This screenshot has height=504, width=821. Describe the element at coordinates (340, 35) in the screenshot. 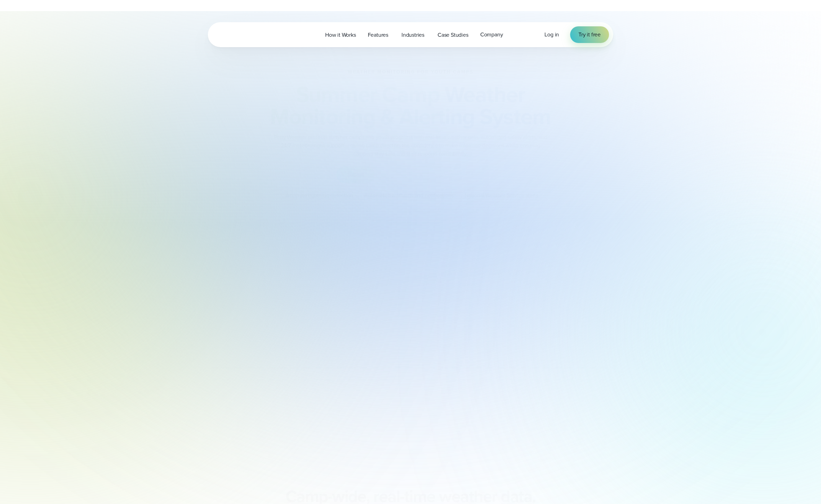

I see `a: How it Works` at that location.